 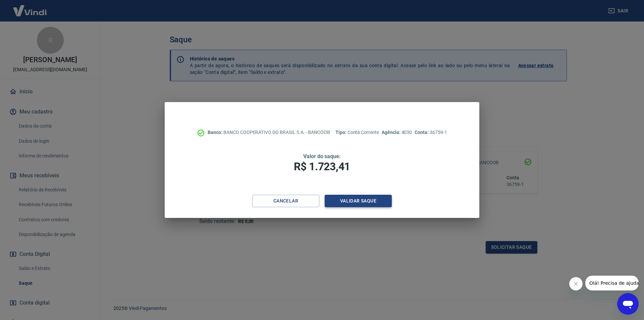 What do you see at coordinates (397, 132) in the screenshot?
I see `p: 4030` at bounding box center [397, 132].